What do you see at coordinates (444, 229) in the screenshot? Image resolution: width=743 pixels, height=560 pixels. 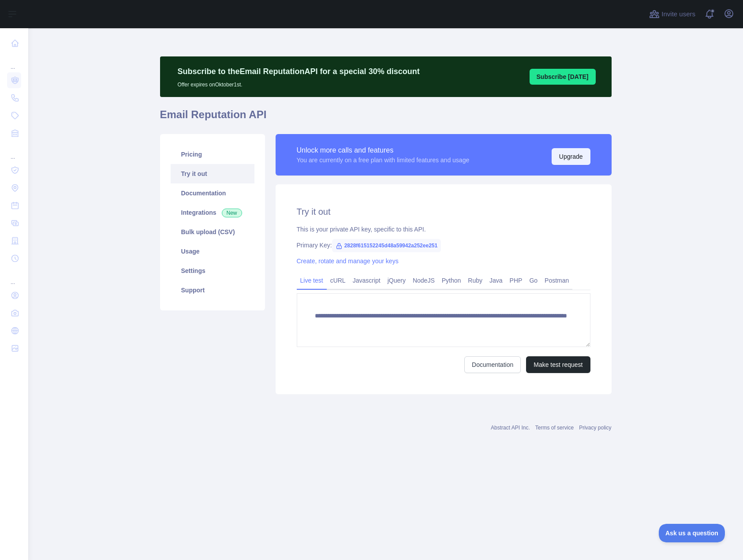 I see `div: This is your private API key, specific to this API.` at bounding box center [444, 229].